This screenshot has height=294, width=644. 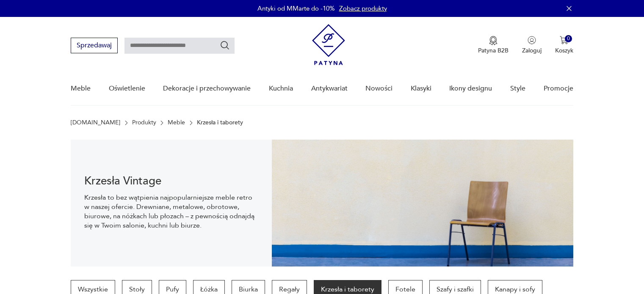 I want to click on a: Produkty, so click(x=144, y=123).